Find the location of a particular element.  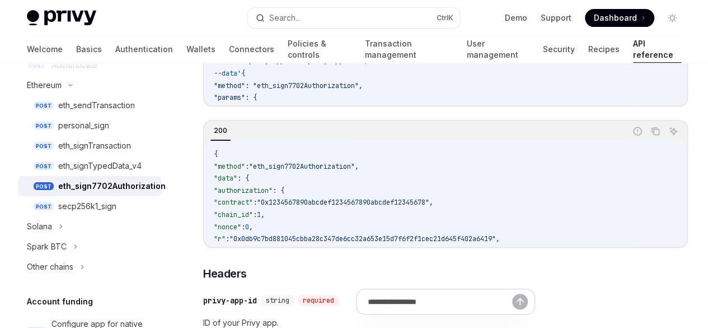

a: Support is located at coordinates (556, 18).